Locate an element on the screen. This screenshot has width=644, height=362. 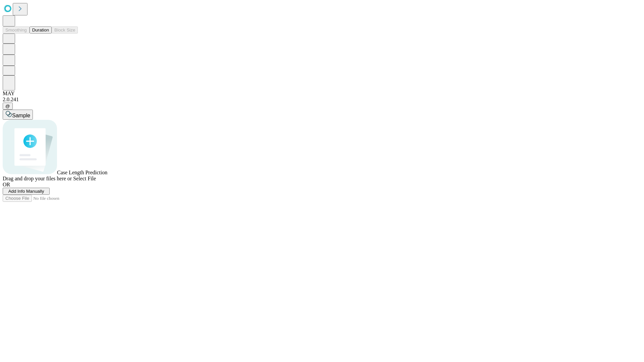
span: Add Info Manually is located at coordinates (26, 191).